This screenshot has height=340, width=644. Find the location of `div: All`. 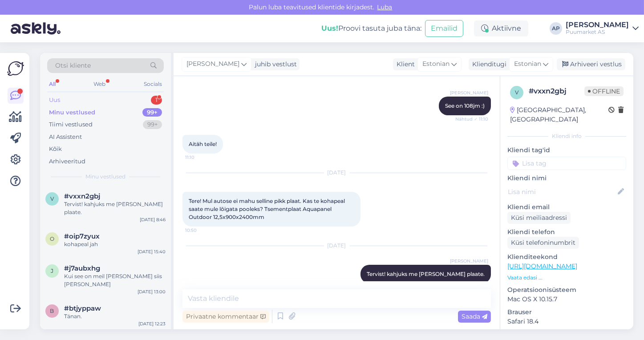

div: All is located at coordinates (52, 84).